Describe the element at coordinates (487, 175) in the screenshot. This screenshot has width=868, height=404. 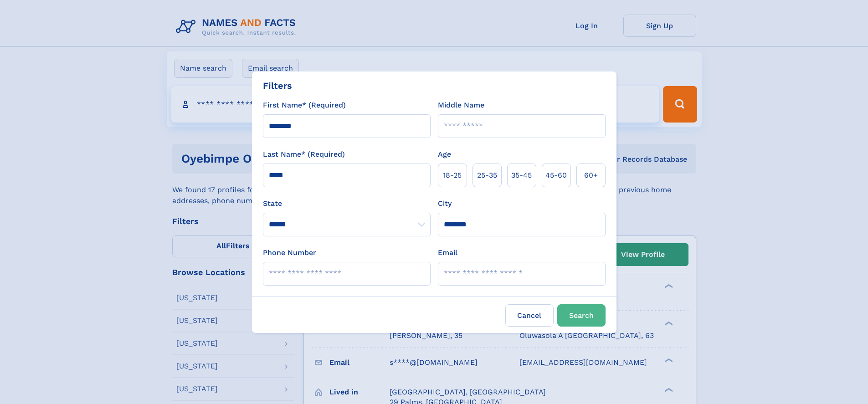
I see `span: 25‑35` at that location.